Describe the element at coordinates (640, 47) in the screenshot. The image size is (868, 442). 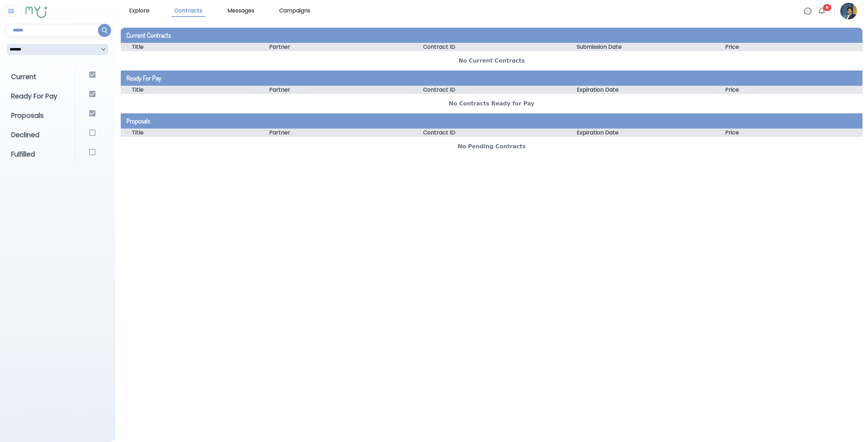
I see `div: Submission Date` at that location.